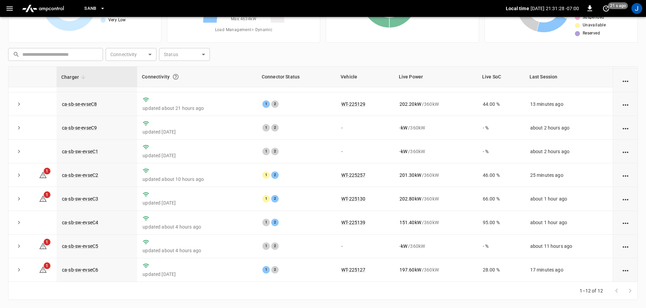 The image size is (646, 308). Describe the element at coordinates (353, 175) in the screenshot. I see `a: WT-225257` at that location.